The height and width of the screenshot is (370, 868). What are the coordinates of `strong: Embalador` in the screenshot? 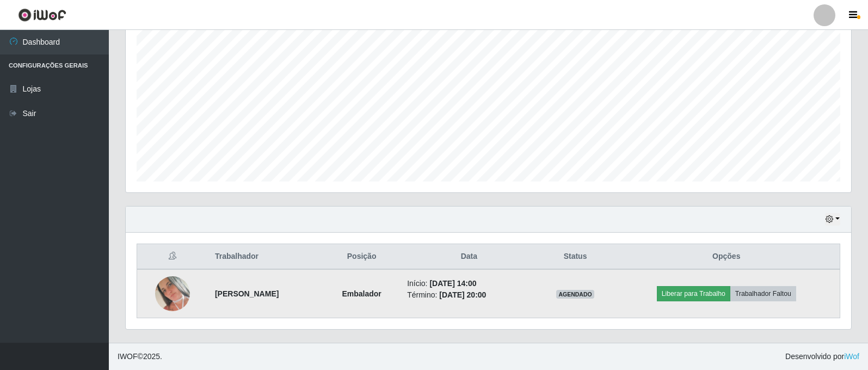 It's located at (362, 294).